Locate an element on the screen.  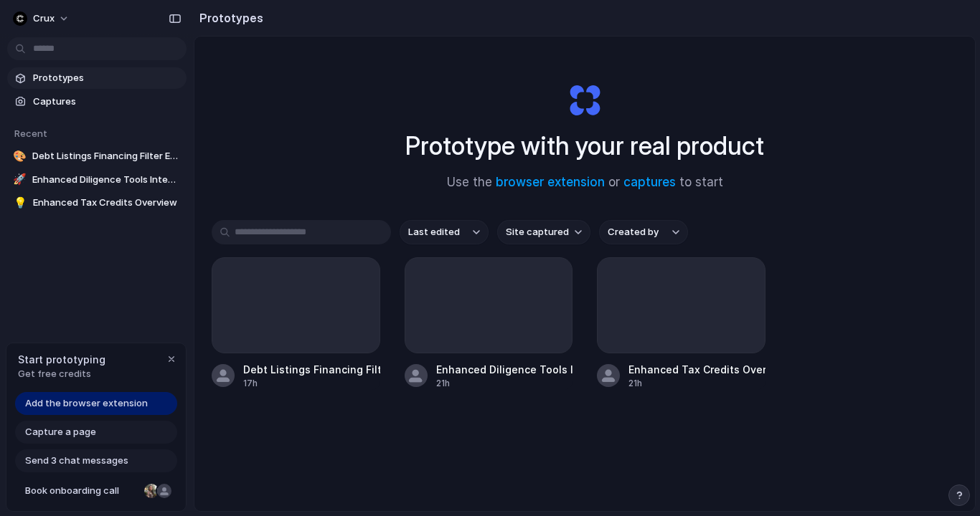
a: captures is located at coordinates (649, 182).